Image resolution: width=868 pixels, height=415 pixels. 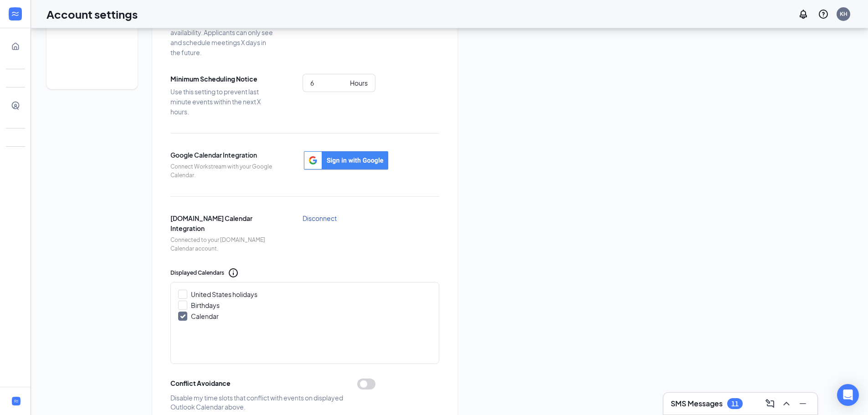 I want to click on svg: Minimize, so click(x=803, y=404).